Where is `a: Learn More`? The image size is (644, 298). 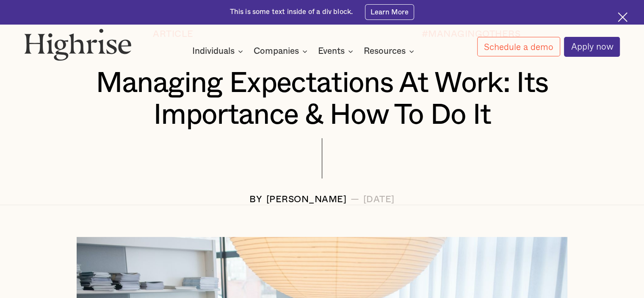
a: Learn More is located at coordinates (390, 12).